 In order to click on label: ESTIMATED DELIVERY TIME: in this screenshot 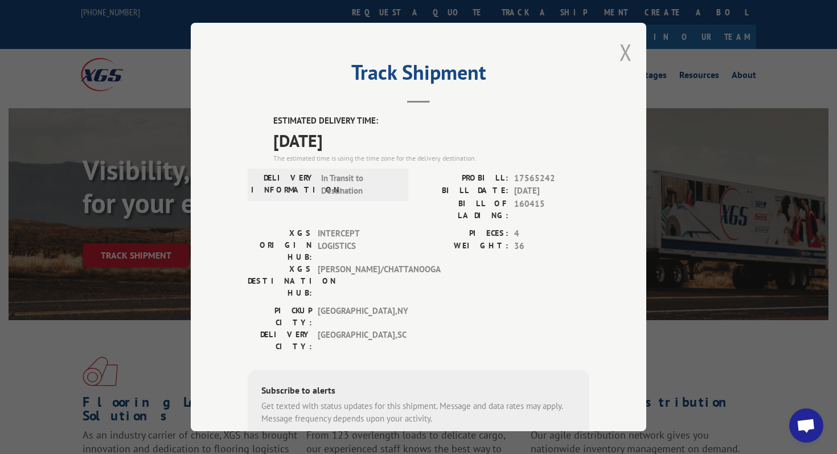, I will do `click(431, 121)`.